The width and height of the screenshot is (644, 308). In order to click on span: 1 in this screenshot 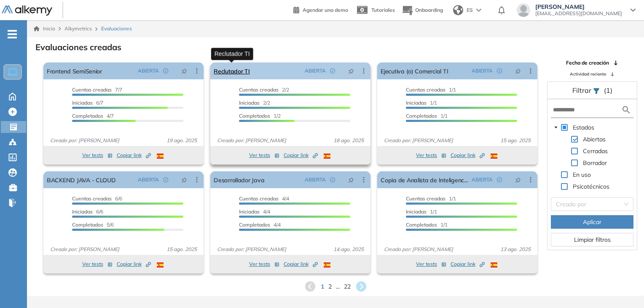, I will do `click(322, 286)`.